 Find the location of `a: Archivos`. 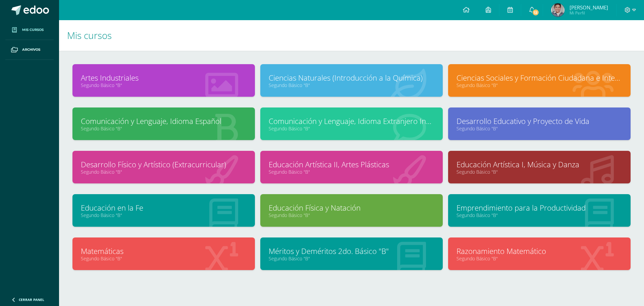

a: Archivos is located at coordinates (30, 50).